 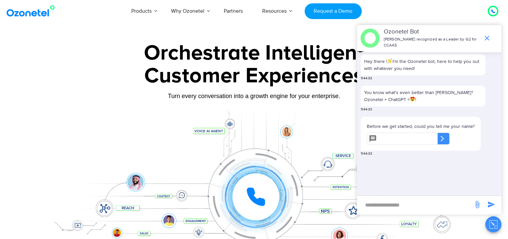 I want to click on a: Request a Demo, so click(x=333, y=11).